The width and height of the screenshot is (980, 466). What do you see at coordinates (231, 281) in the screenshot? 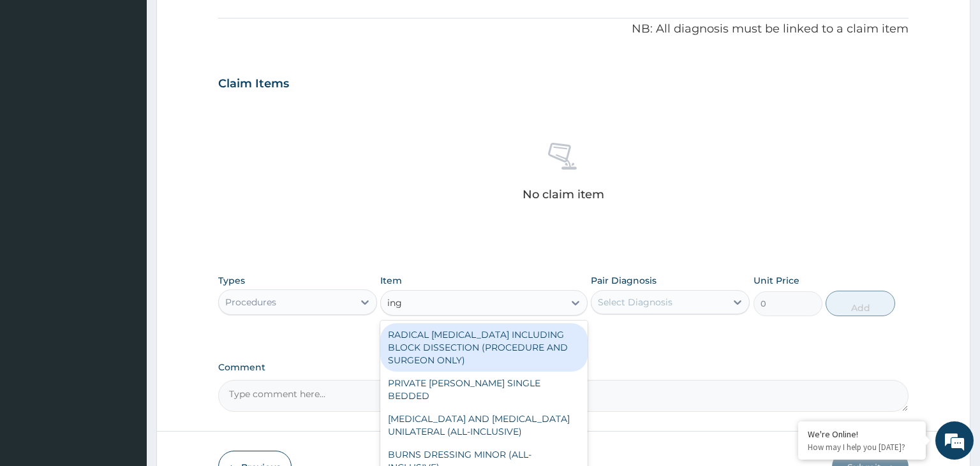
I see `label: Types` at bounding box center [231, 281].